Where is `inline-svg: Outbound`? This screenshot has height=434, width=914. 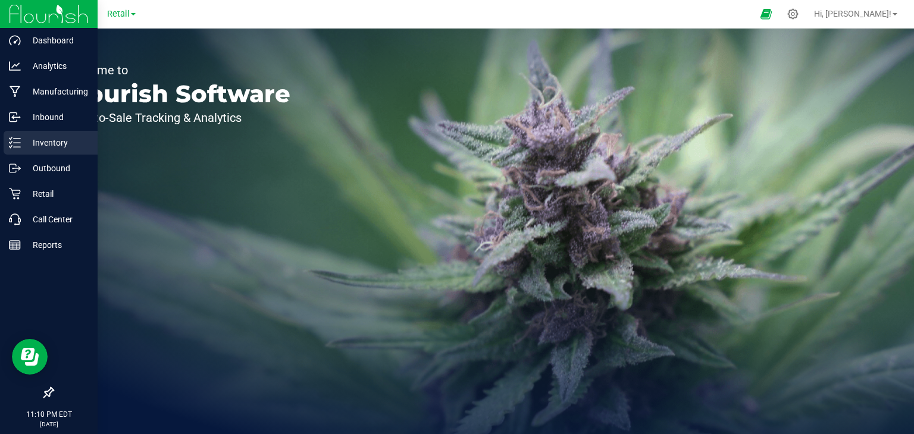
inline-svg: Outbound is located at coordinates (15, 168).